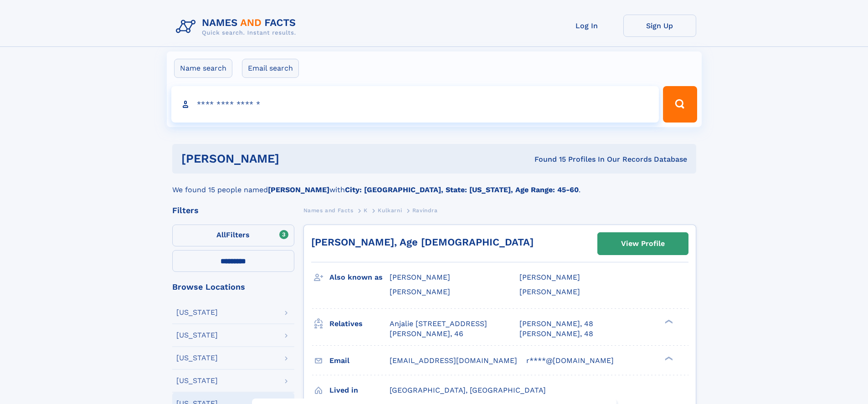 This screenshot has height=404, width=868. What do you see at coordinates (659, 25) in the screenshot?
I see `a: Sign Up` at bounding box center [659, 25].